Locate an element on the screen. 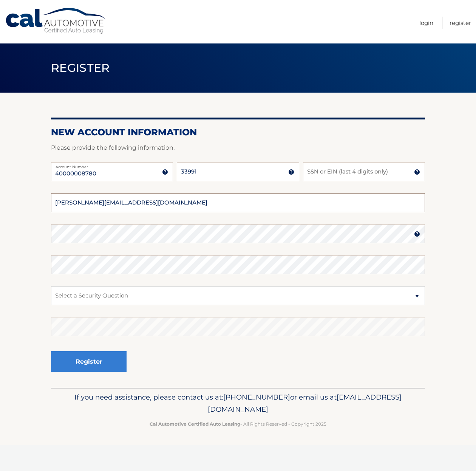  p: If you need assistance, please contact us at: or email us at is located at coordinates (238, 404).